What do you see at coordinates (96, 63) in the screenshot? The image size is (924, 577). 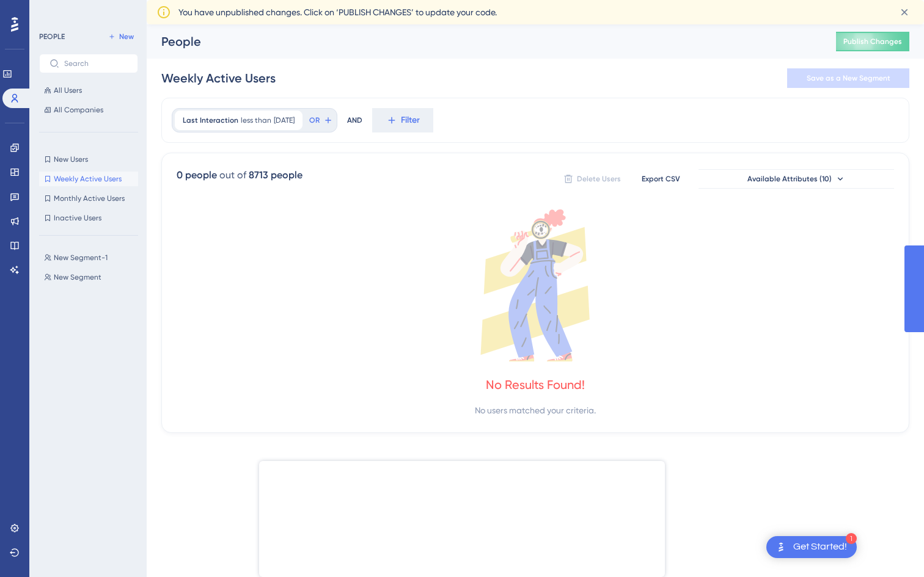 I see `input: Search` at bounding box center [96, 63].